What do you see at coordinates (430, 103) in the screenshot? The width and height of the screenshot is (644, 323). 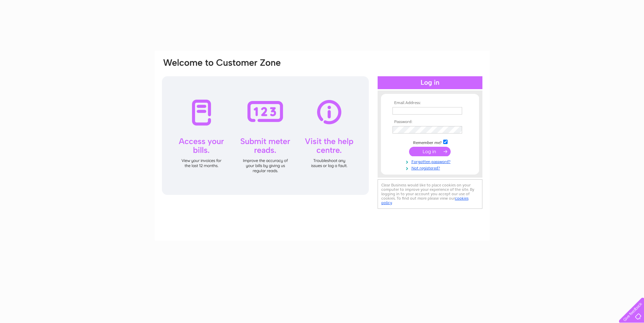 I see `th: Email Address:` at bounding box center [430, 103].